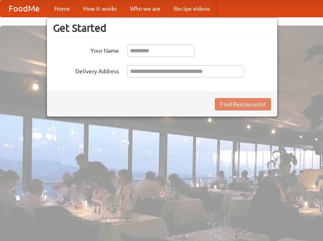  What do you see at coordinates (162, 28) in the screenshot?
I see `h3: Get Started` at bounding box center [162, 28].